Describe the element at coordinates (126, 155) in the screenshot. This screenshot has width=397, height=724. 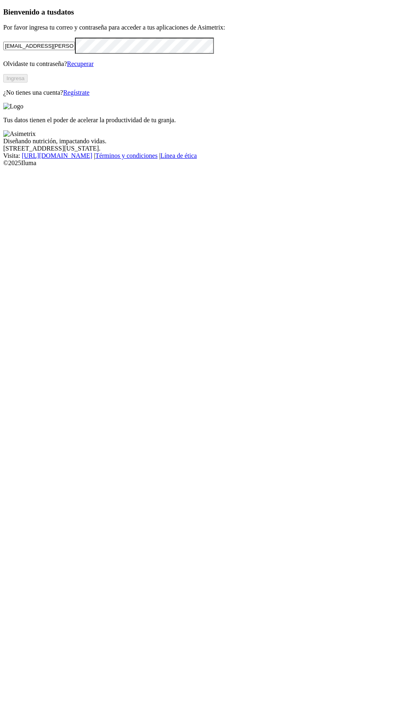
I see `a: Términos y condiciones` at that location.